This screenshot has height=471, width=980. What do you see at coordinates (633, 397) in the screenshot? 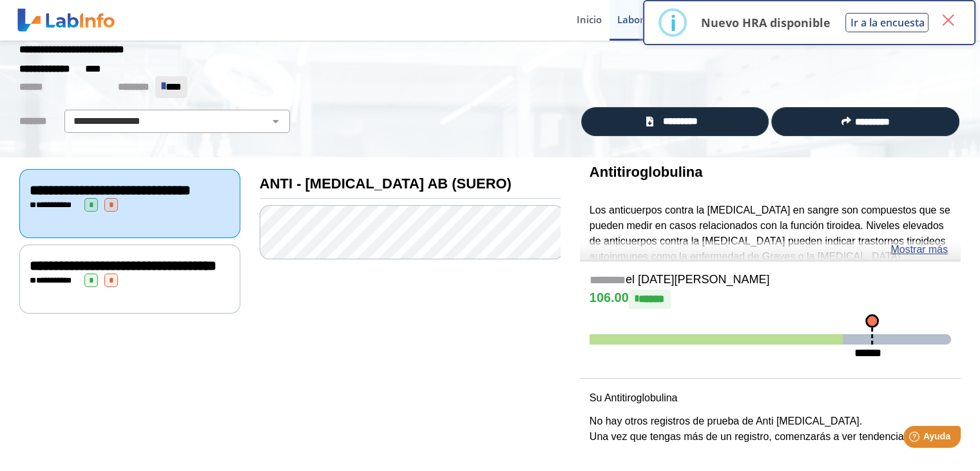
I see `font: Su Antitiroglobulina` at bounding box center [633, 397].